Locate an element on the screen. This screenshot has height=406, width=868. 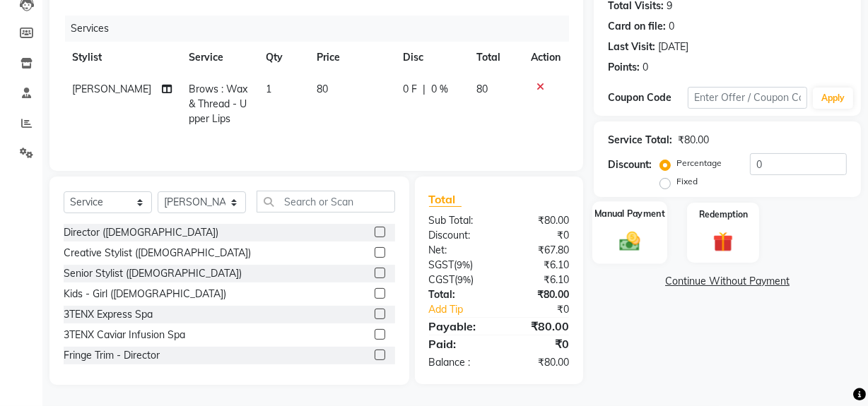
th: Disc is located at coordinates (431, 57).